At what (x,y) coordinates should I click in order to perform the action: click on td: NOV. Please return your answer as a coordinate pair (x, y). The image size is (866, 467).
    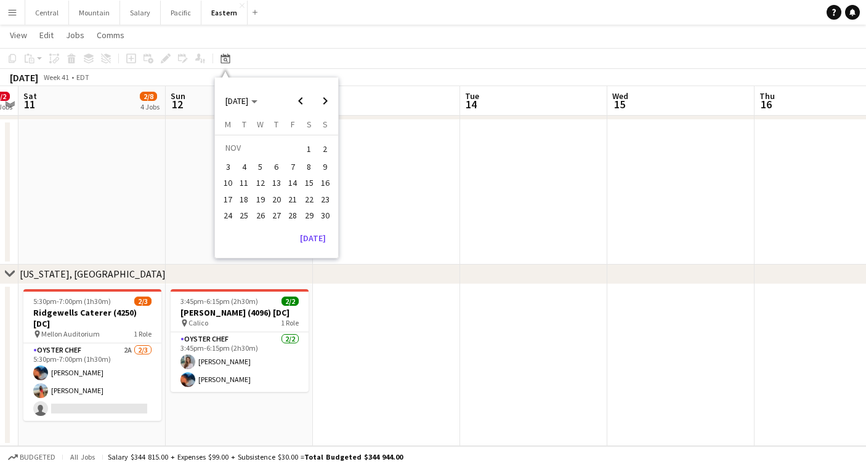
    Looking at the image, I should click on (260, 149).